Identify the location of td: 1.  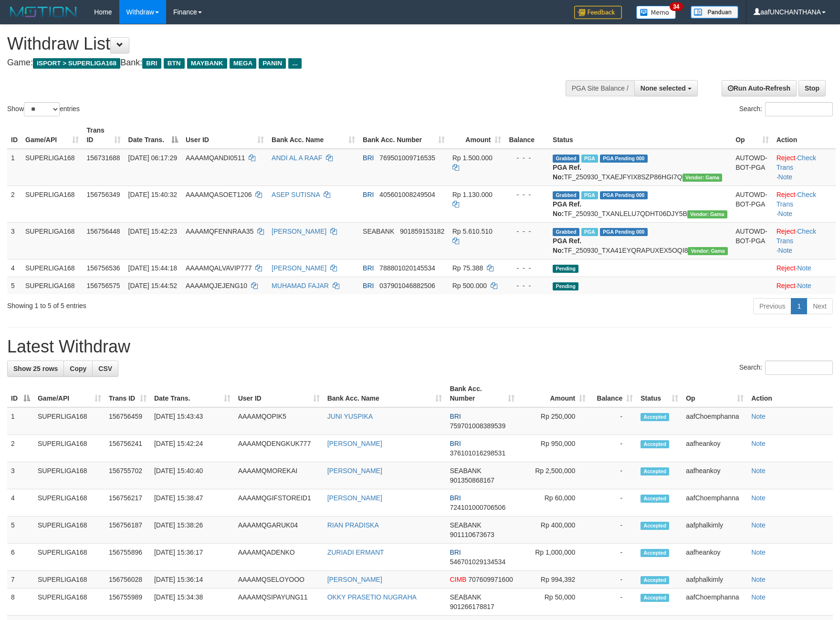
(14, 167).